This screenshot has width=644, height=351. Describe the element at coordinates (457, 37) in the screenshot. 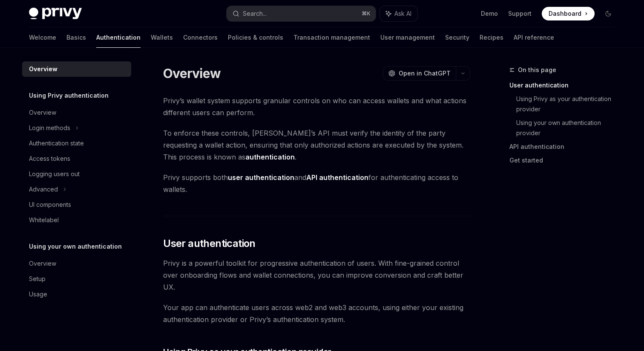

I see `a: Security` at that location.